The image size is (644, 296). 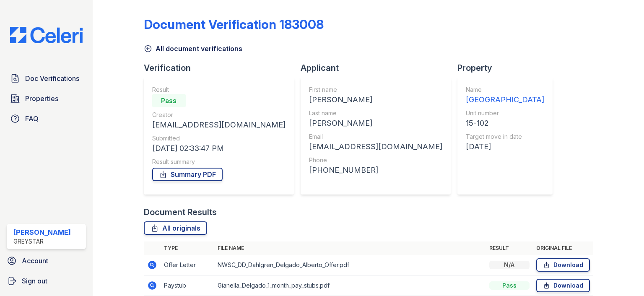 What do you see at coordinates (379, 68) in the screenshot?
I see `div: Applicant` at bounding box center [379, 68].